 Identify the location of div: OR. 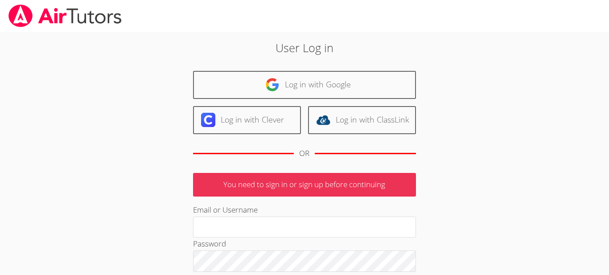
(304, 153).